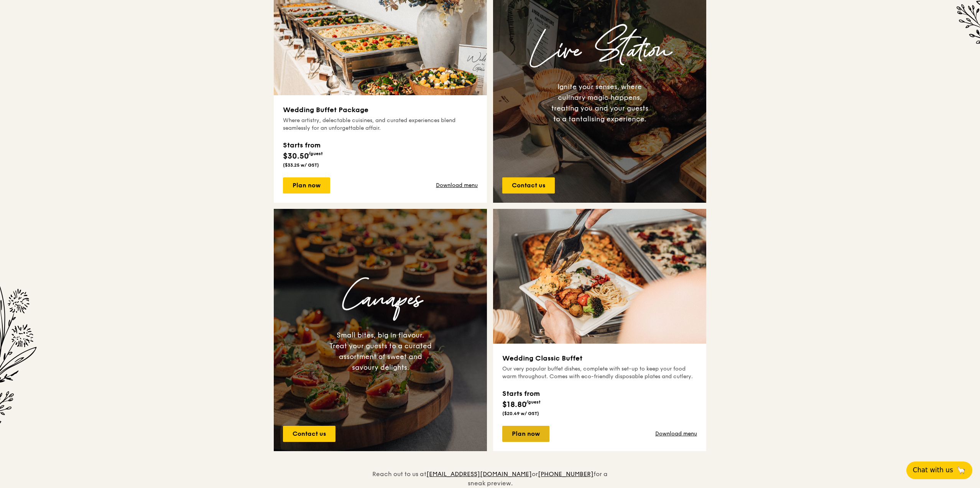  I want to click on h3: Live Station, so click(600, 50).